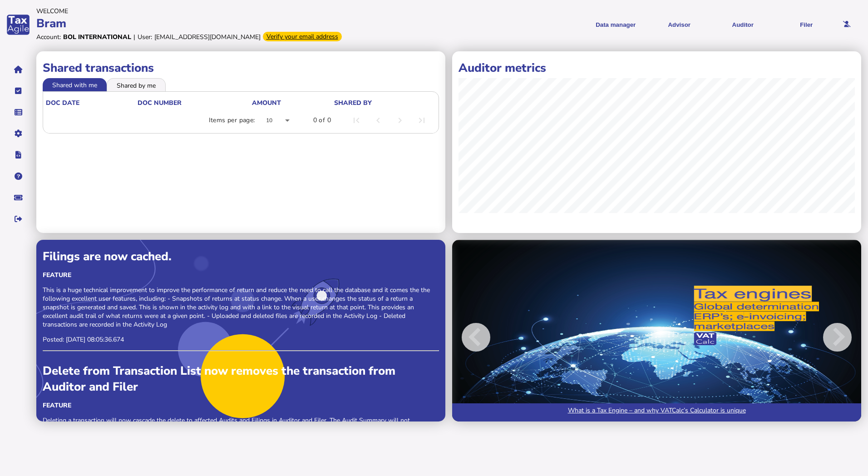 The width and height of the screenshot is (868, 476). Describe the element at coordinates (18, 197) in the screenshot. I see `button: Raise a support ticket` at that location.